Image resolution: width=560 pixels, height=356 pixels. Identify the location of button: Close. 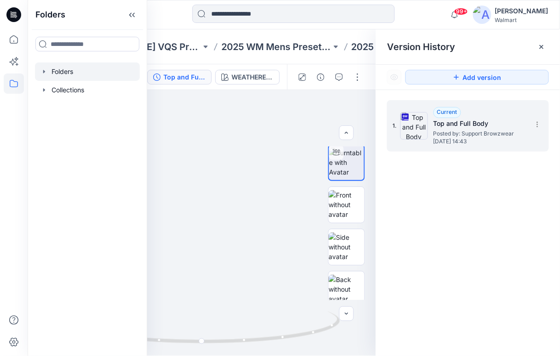
(541, 47).